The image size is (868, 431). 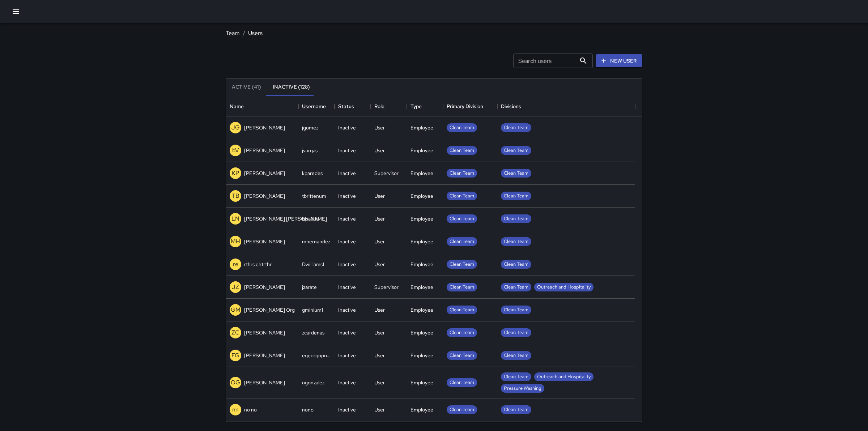 What do you see at coordinates (235, 219) in the screenshot?
I see `p: LN` at bounding box center [235, 219].